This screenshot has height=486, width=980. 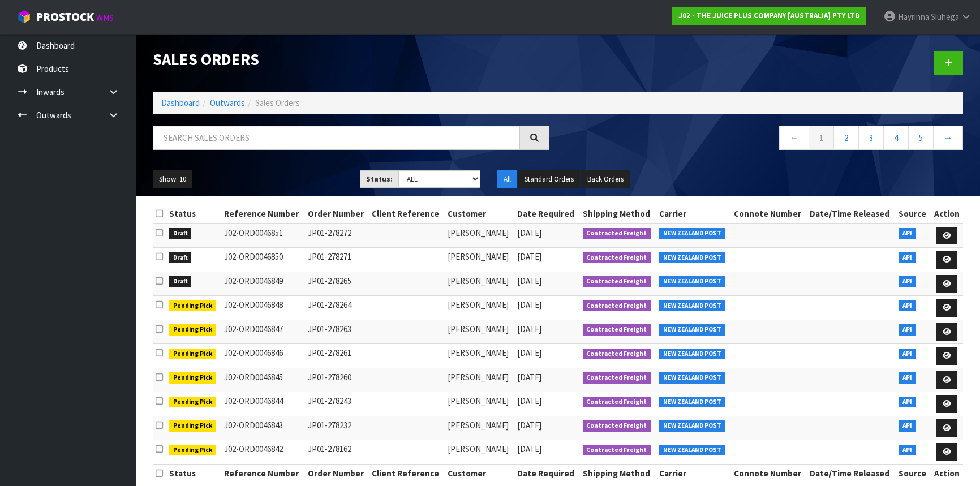 What do you see at coordinates (263, 453) in the screenshot?
I see `td: J02-ORD0046842` at bounding box center [263, 453].